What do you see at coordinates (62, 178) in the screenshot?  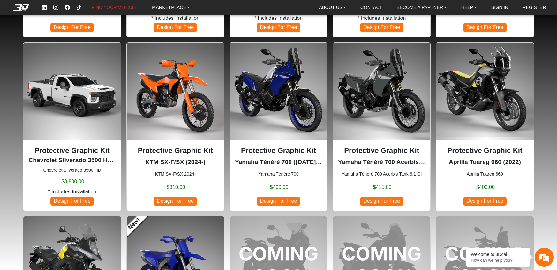 I see `textarea: Type your message and hit 'Enter'` at bounding box center [62, 178].